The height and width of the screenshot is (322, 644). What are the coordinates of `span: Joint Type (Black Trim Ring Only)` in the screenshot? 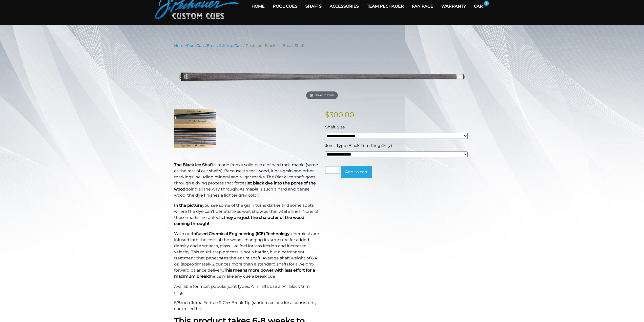 It's located at (359, 145).